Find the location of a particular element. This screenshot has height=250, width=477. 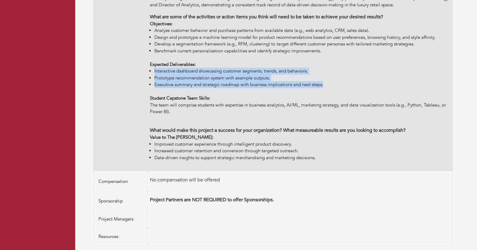

li: Increased customer retention and conversion through targeted outreach. is located at coordinates (302, 151).